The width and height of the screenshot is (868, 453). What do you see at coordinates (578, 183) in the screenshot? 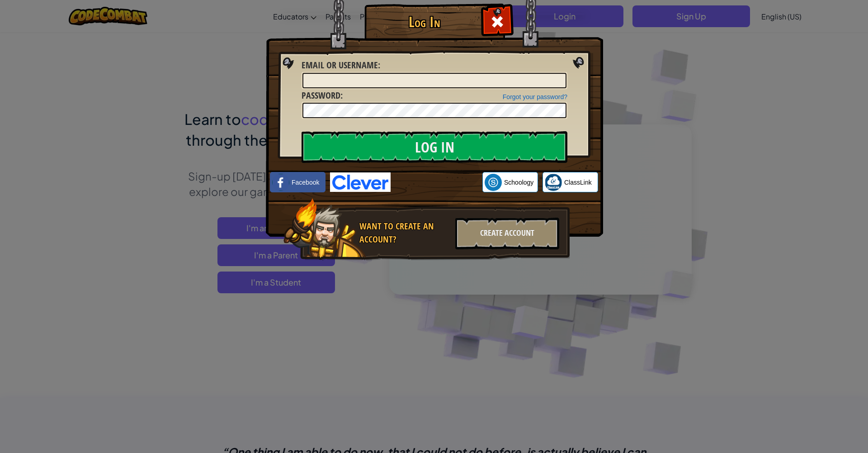
I see `span: ClassLink` at bounding box center [578, 183].